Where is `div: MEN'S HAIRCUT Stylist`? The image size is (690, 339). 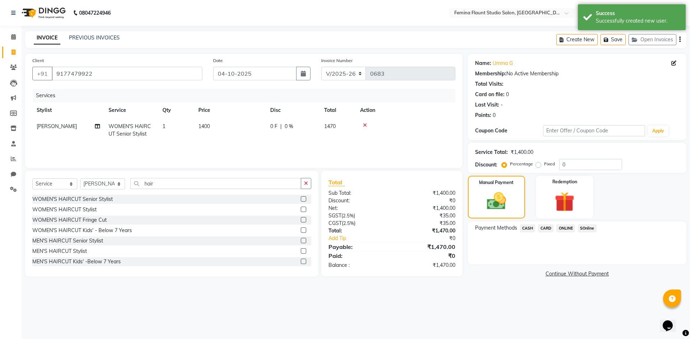 div: MEN'S HAIRCUT Stylist is located at coordinates (60, 251).